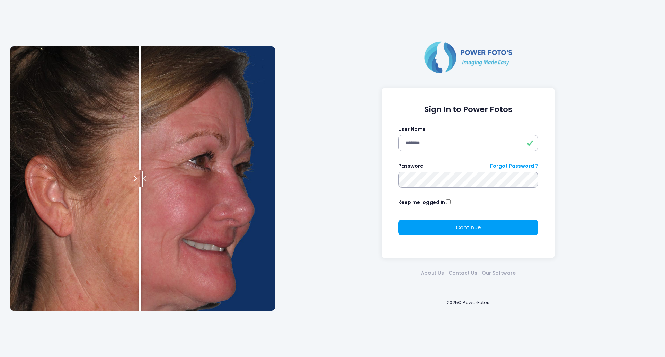 Image resolution: width=665 pixels, height=357 pixels. Describe the element at coordinates (499, 273) in the screenshot. I see `a: Our Software` at that location.